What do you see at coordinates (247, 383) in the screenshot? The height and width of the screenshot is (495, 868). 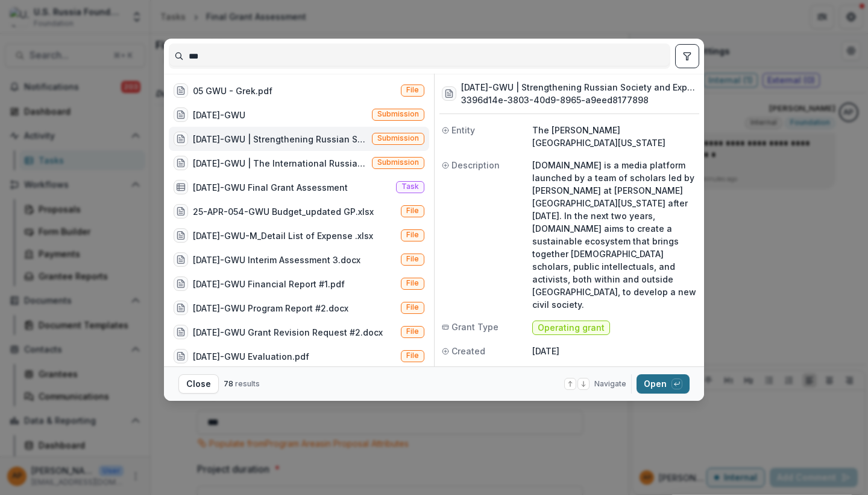 I see `span: results` at bounding box center [247, 383].